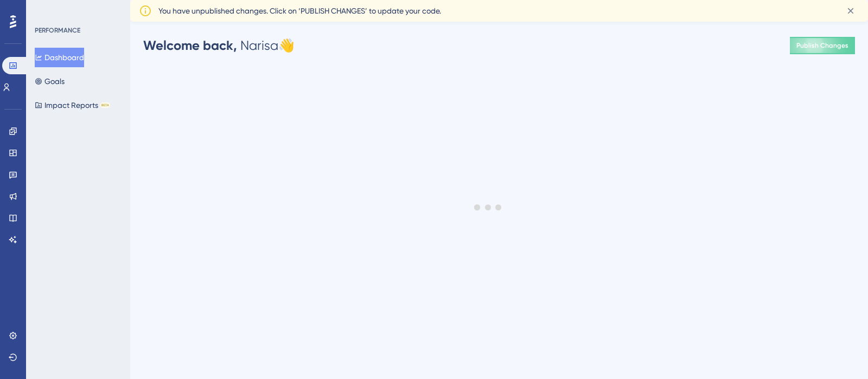 This screenshot has width=868, height=379. Describe the element at coordinates (105, 105) in the screenshot. I see `div: BETA` at that location.